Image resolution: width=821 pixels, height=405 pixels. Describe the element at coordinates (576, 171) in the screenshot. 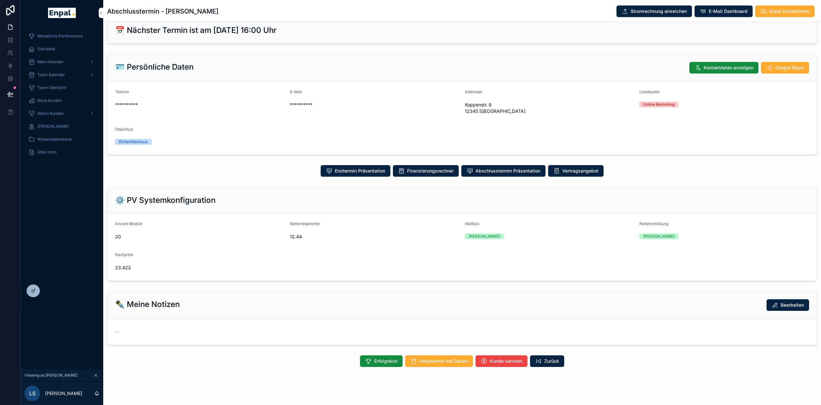

I see `button: Vertragsangebot` at that location.